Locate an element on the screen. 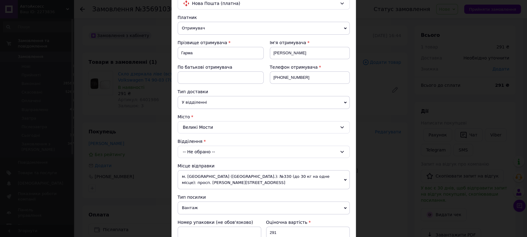  span: Тип доставки is located at coordinates (193, 92).